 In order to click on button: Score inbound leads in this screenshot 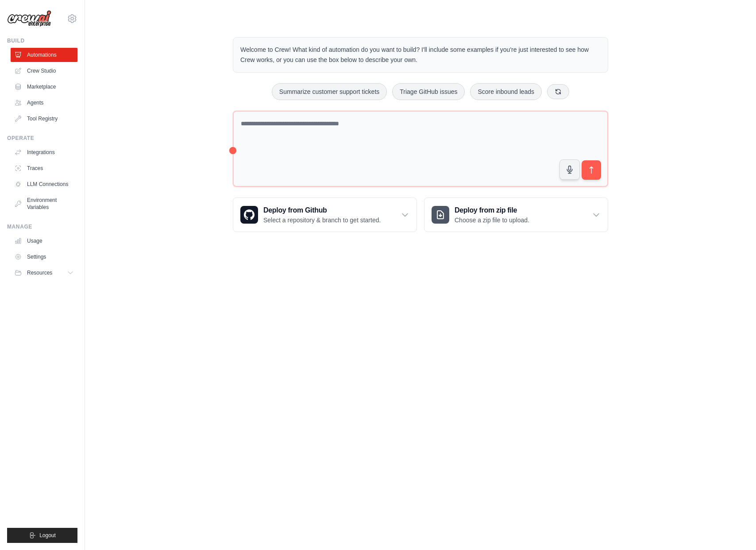, I will do `click(506, 92)`.